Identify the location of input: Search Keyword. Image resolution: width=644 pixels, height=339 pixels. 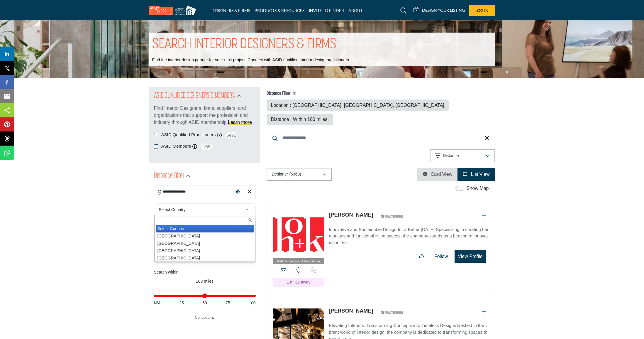
(380, 138).